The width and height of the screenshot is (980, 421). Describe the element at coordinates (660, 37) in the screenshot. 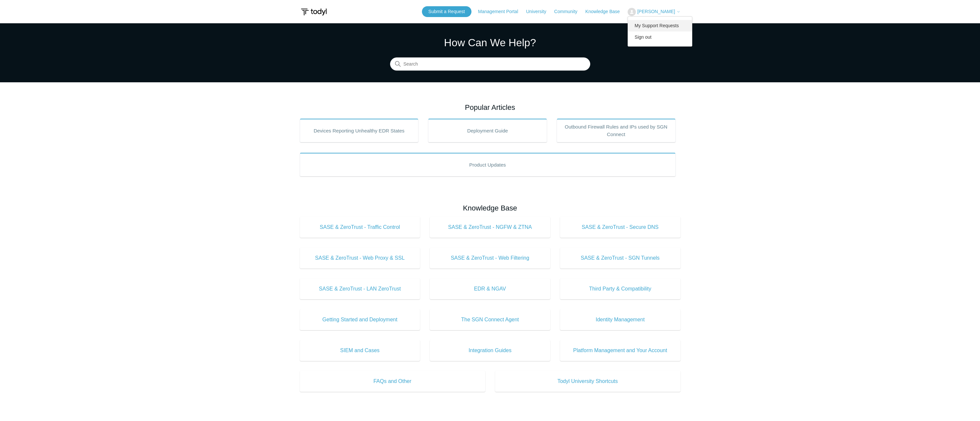

I see `a: Sign out` at that location.